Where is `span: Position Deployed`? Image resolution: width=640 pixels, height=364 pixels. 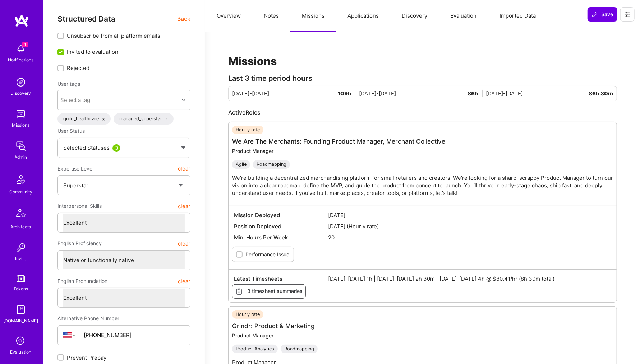
span: Position Deployed is located at coordinates (281, 226).